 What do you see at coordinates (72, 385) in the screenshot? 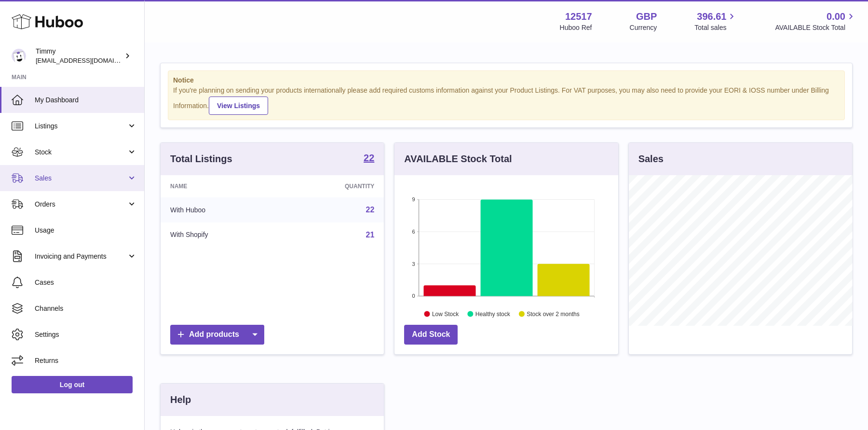
I see `a: Log out` at bounding box center [72, 385].